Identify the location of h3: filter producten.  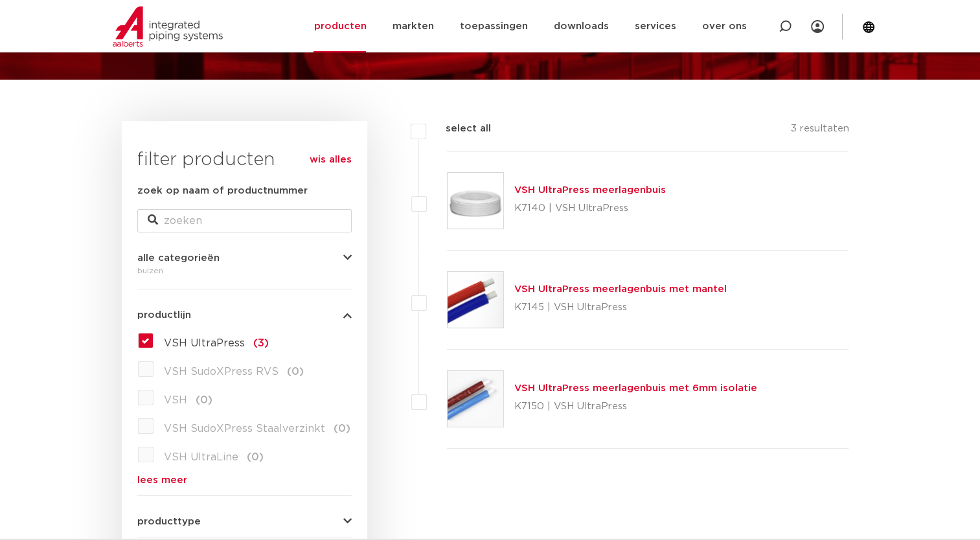
(244, 160).